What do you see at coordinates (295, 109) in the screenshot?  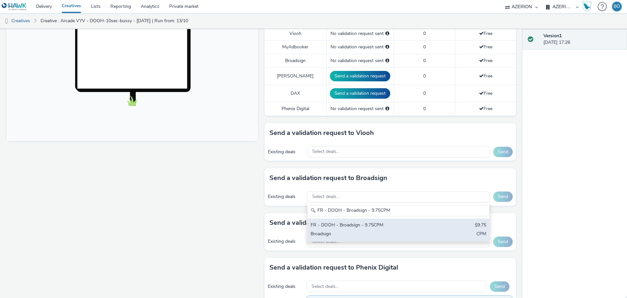 I see `td: Phenix Digital` at bounding box center [295, 109].